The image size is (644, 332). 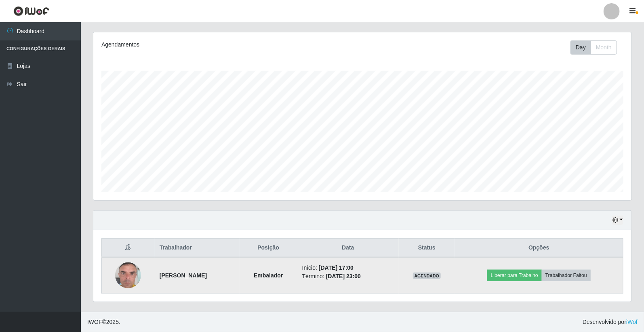 I want to click on li: Início:, so click(x=348, y=268).